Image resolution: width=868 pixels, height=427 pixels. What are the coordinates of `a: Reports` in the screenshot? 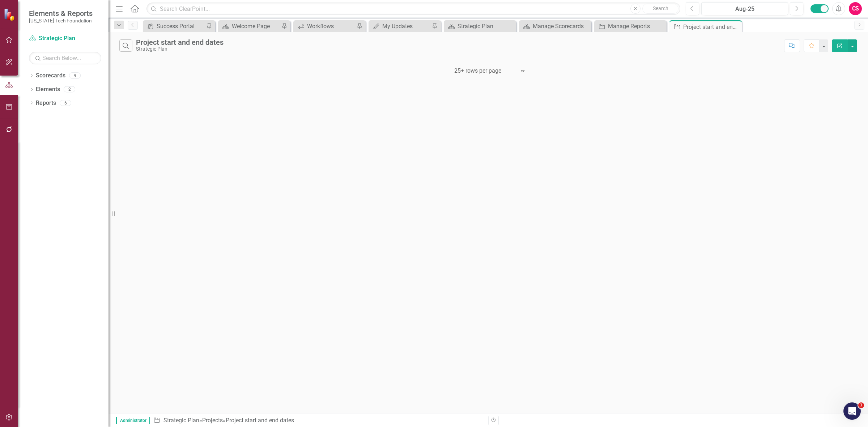 It's located at (46, 103).